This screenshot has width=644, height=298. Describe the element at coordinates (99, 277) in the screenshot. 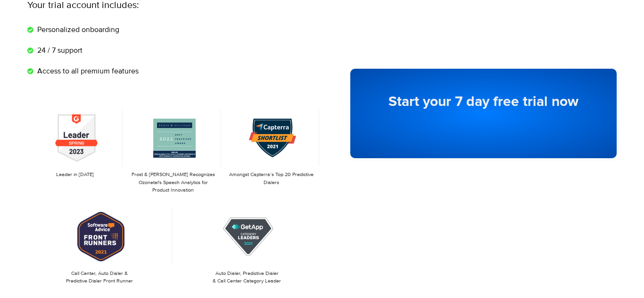

I see `p: Call Center, Auto Dialer & Predictive Dialer Front Runner` at that location.